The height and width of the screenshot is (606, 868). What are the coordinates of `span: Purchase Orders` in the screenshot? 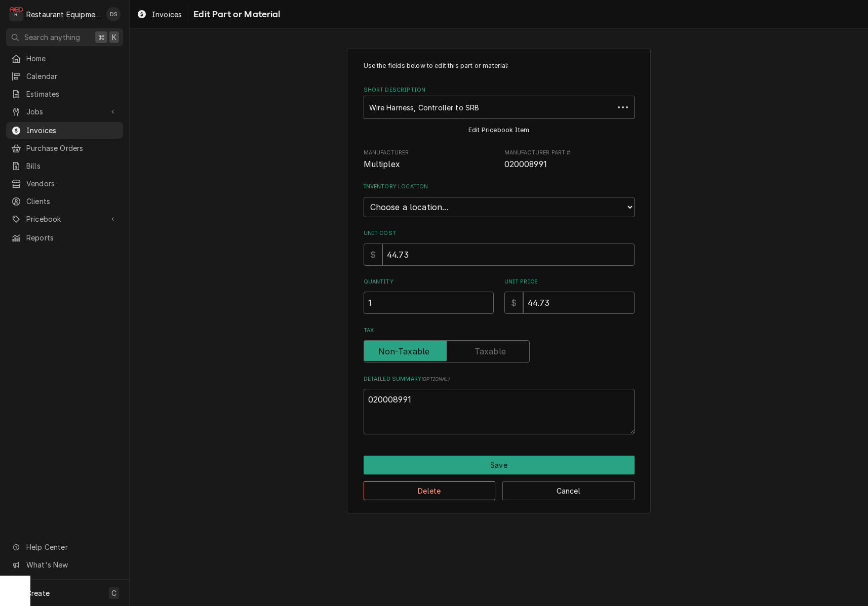 It's located at (72, 148).